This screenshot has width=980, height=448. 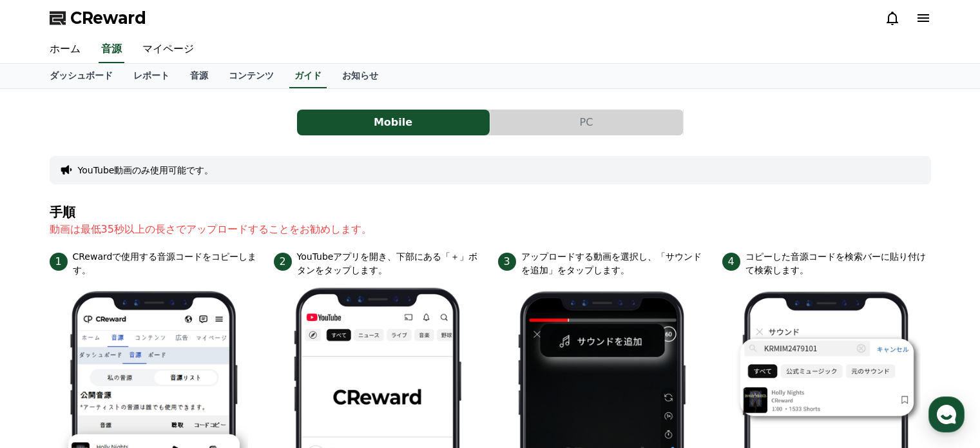 I want to click on a: コンテンツ, so click(x=251, y=76).